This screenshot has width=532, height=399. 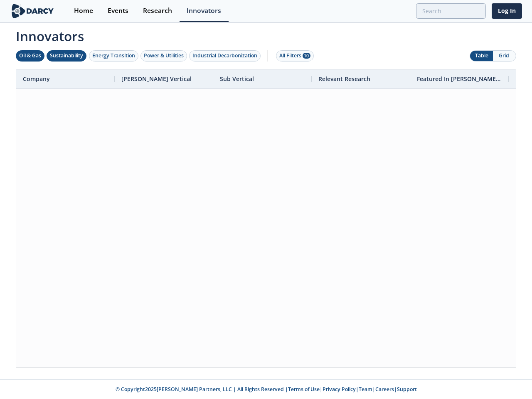 I want to click on div: Research, so click(x=157, y=11).